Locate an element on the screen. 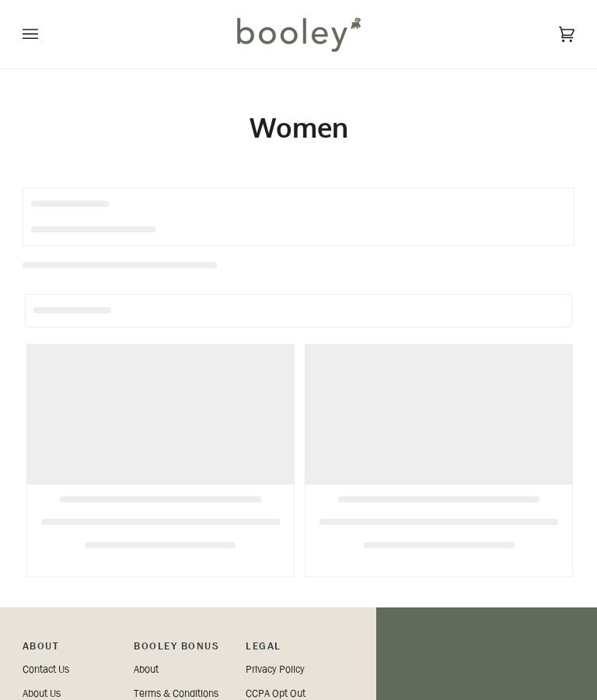 This screenshot has width=597, height=700. img: Booley is located at coordinates (298, 34).